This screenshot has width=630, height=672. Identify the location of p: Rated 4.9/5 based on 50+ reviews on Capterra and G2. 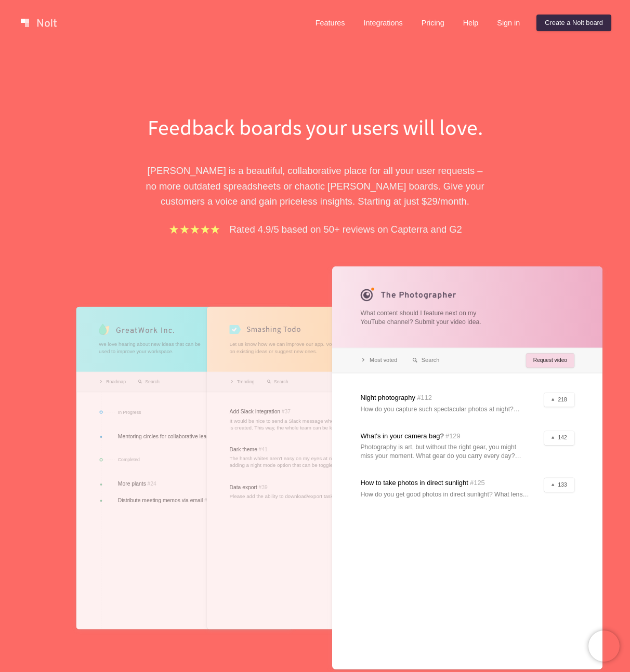
(346, 229).